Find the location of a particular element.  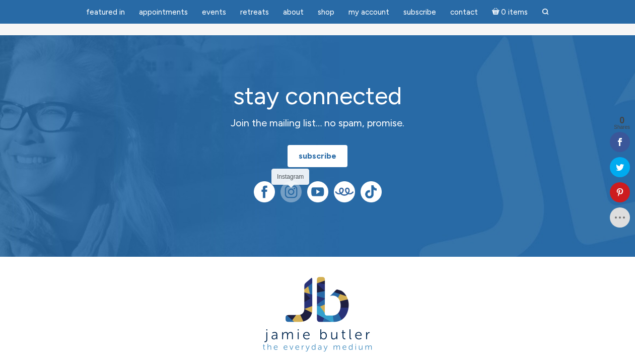

img: Teespring is located at coordinates (345, 192).